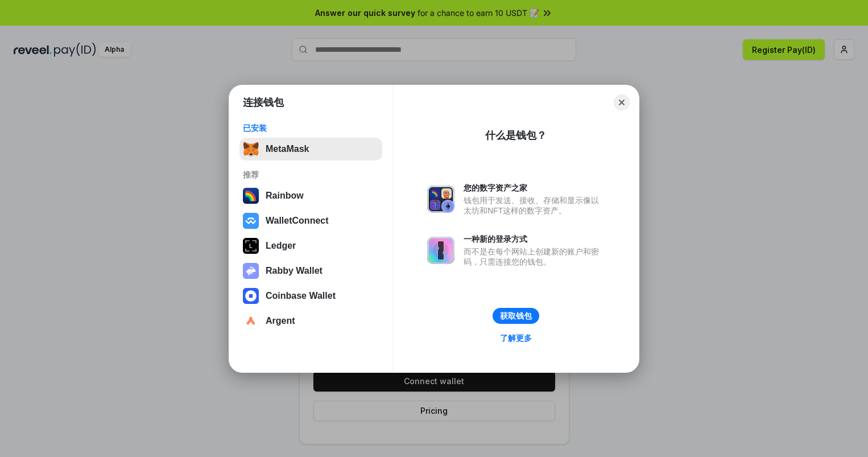 Image resolution: width=868 pixels, height=457 pixels. I want to click on div: 钱包用于发送、接收、存储和显示像以太坊和NFT这样的数字资产。, so click(535, 206).